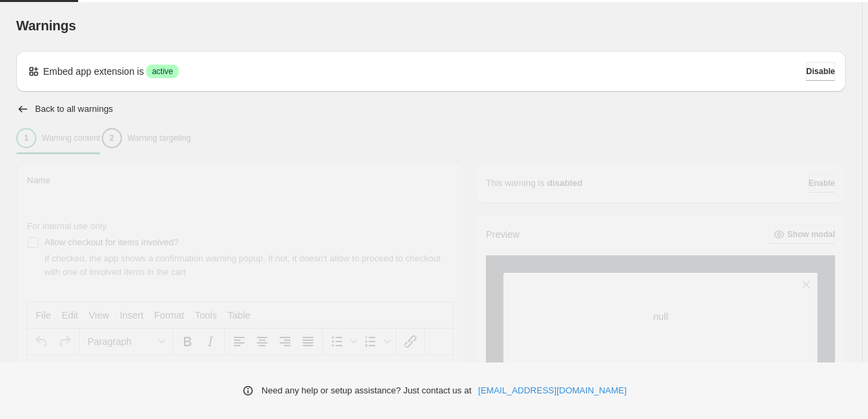  I want to click on h2: Back to all warnings, so click(74, 109).